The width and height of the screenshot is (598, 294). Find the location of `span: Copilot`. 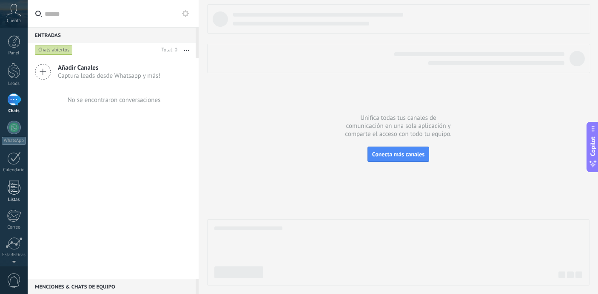

span: Copilot is located at coordinates (593, 147).